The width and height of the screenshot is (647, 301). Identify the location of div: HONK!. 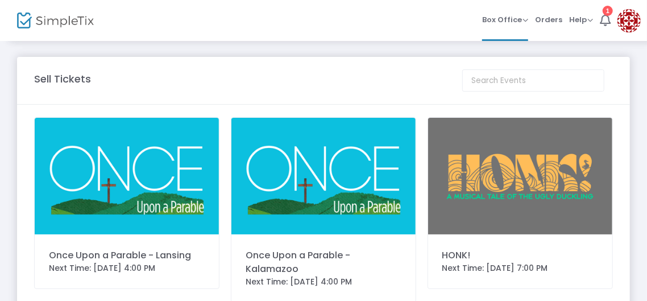
(520, 255).